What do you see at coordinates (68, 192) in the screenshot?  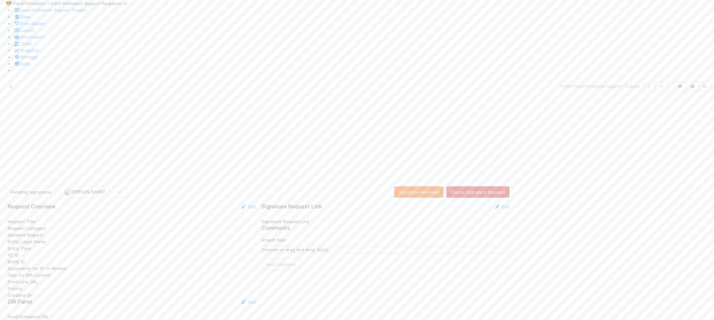 I see `img: avatar_892eb56c-5b5a-46db-bf0b-2a9023d0e8f8.png` at bounding box center [68, 192].